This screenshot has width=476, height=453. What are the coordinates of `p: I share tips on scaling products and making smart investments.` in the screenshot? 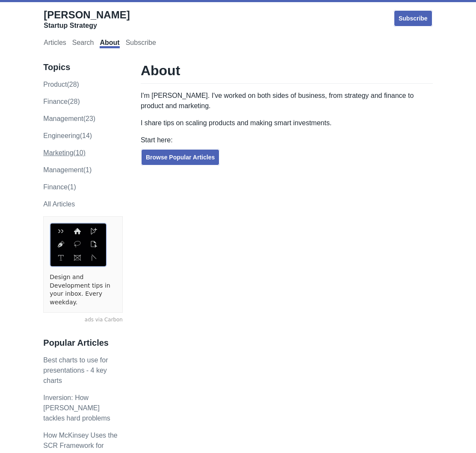 It's located at (286, 123).